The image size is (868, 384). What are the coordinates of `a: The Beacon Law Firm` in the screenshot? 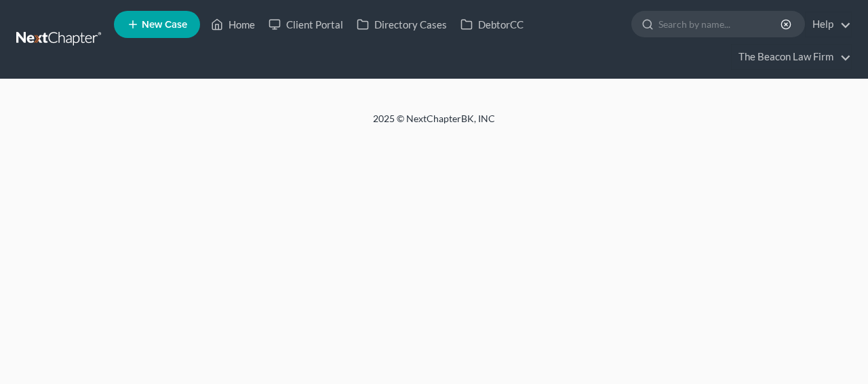 It's located at (791, 57).